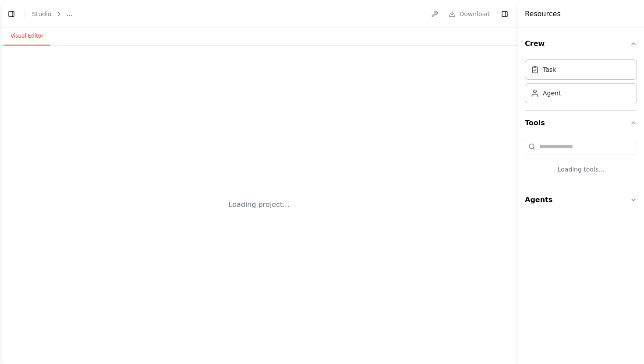  What do you see at coordinates (581, 44) in the screenshot?
I see `button: Crew` at bounding box center [581, 44].